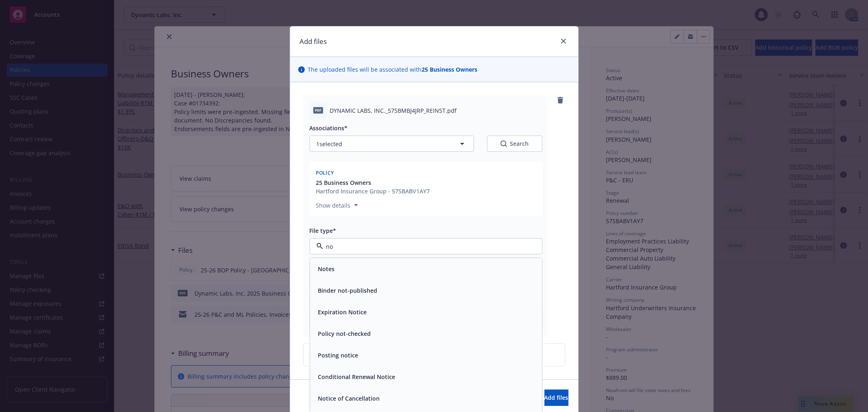 This screenshot has height=412, width=868. What do you see at coordinates (327, 269) in the screenshot?
I see `span: Notes` at bounding box center [327, 269].